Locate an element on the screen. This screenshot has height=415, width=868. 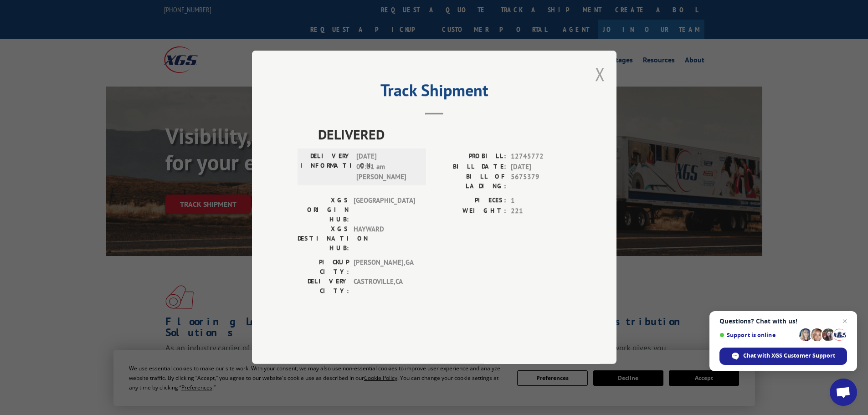
span: 1 is located at coordinates (541, 201).